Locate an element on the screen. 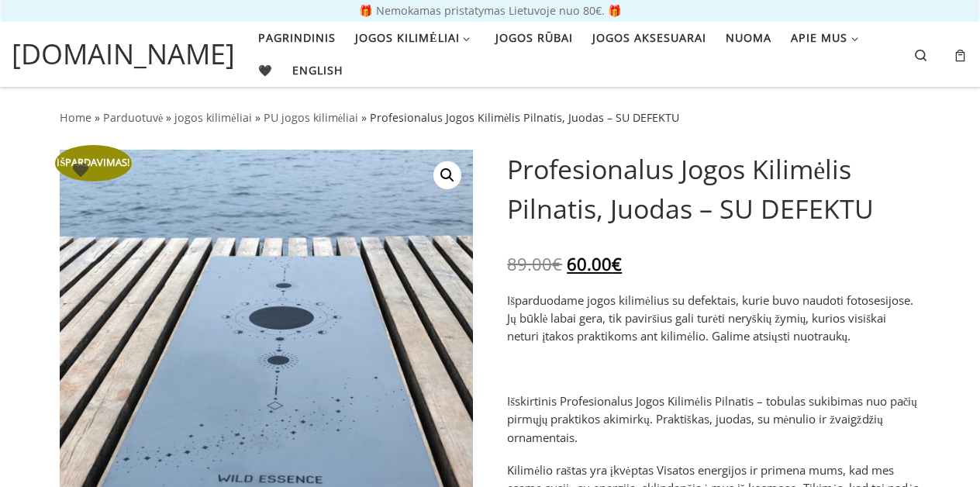 The width and height of the screenshot is (980, 487). span: Apie mus is located at coordinates (818, 35).